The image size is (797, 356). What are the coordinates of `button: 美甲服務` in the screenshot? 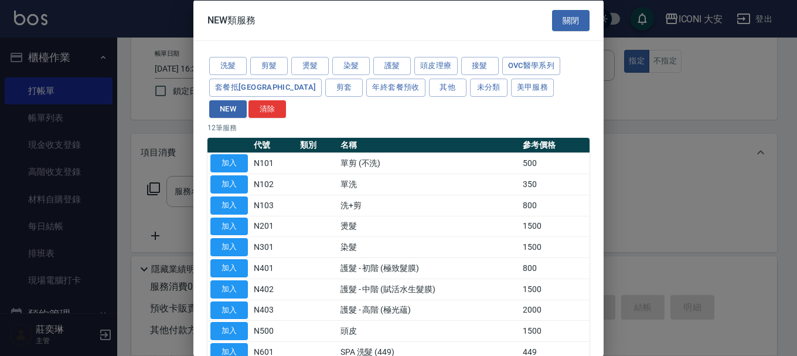 It's located at (533, 87).